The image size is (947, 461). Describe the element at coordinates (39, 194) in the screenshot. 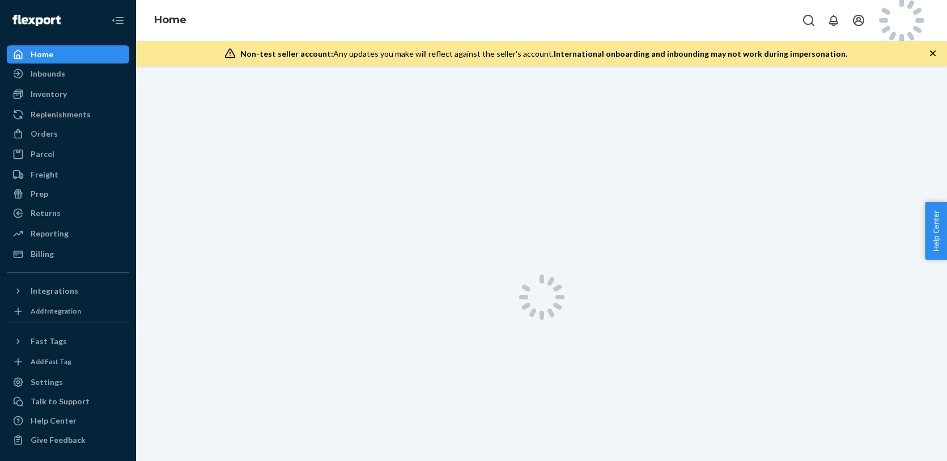

I see `div: Prep` at that location.